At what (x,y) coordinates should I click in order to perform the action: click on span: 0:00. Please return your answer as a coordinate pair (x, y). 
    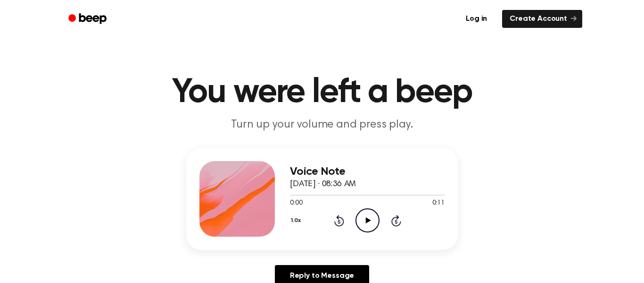
    Looking at the image, I should click on (296, 203).